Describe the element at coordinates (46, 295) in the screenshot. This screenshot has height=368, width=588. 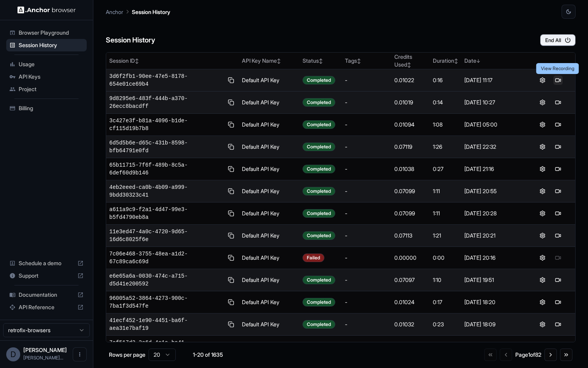
I see `div: Documentation` at that location.